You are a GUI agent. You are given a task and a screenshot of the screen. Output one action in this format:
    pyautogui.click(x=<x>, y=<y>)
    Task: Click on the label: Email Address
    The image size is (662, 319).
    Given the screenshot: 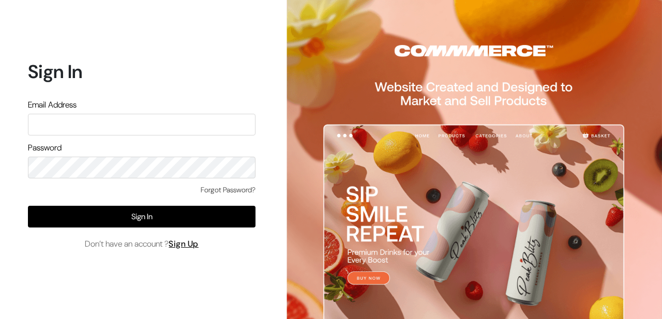 What is the action you would take?
    pyautogui.click(x=52, y=105)
    